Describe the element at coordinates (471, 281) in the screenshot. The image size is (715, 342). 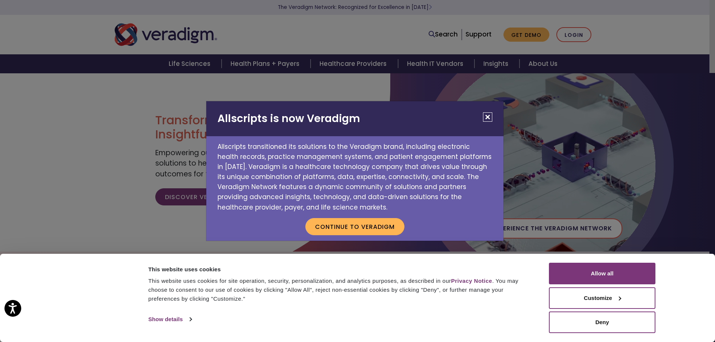
I see `a: Privacy Notice` at that location.